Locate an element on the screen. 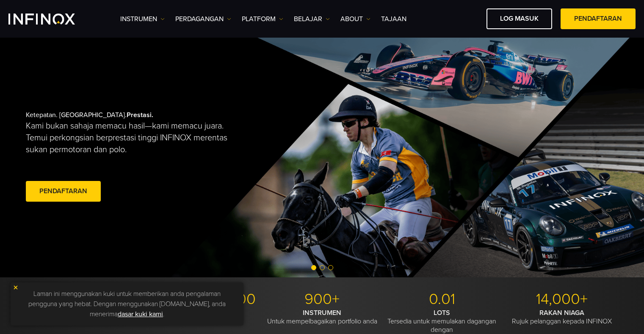  p: Rujuk pelanggan kepada INFINOX is located at coordinates (561, 317).